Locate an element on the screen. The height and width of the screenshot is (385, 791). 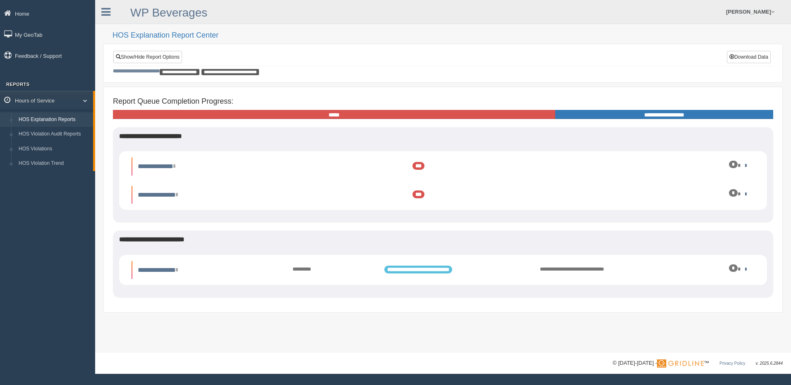
a: HOS Violations is located at coordinates (54, 149).